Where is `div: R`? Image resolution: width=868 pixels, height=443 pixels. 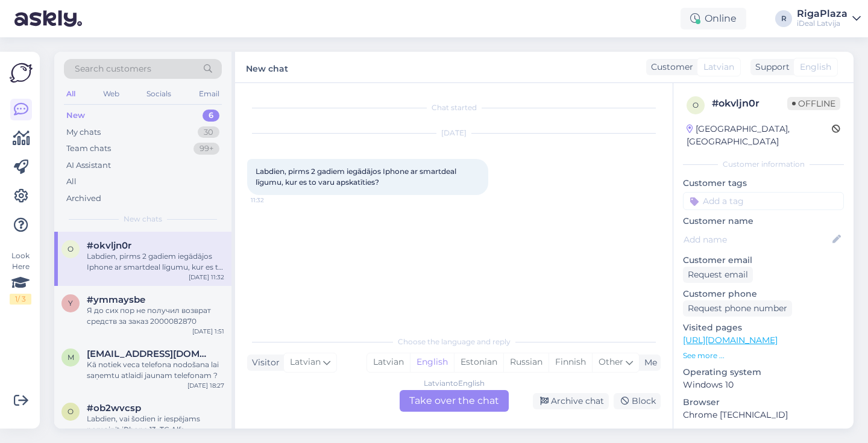
div: R is located at coordinates (783, 19).